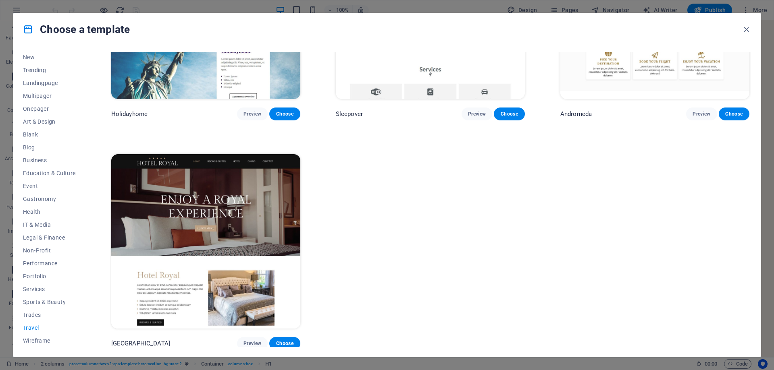 Image resolution: width=774 pixels, height=370 pixels. What do you see at coordinates (49, 173) in the screenshot?
I see `span: Education & Culture` at bounding box center [49, 173].